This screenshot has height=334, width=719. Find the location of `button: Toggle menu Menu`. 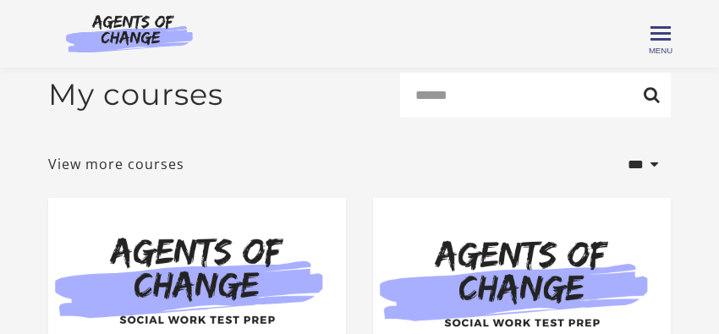

button: Toggle menu Menu is located at coordinates (661, 34).